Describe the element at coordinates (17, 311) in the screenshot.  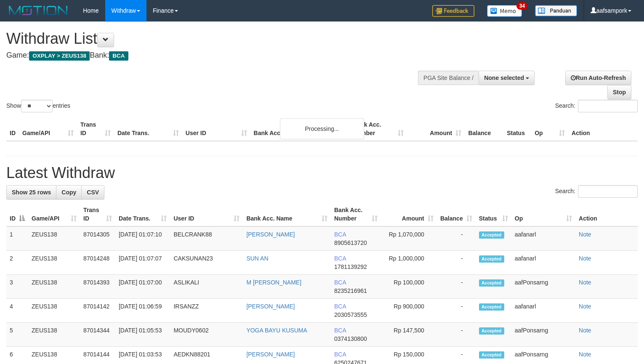
I see `td: 4` at that location.